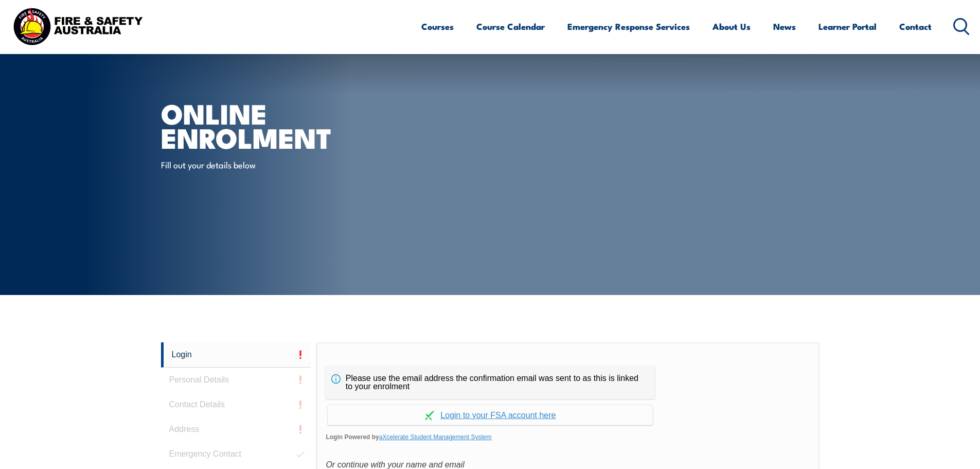 This screenshot has height=469, width=980. Describe the element at coordinates (437, 26) in the screenshot. I see `a: Courses` at that location.